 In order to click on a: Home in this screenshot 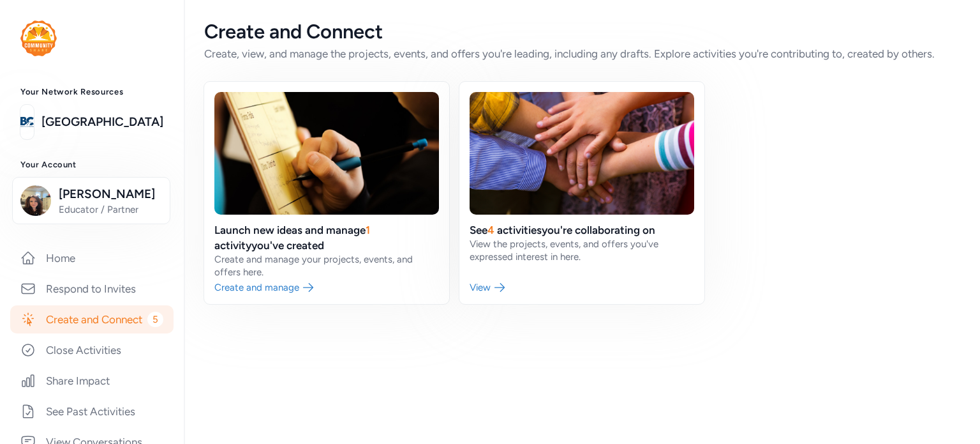, I will do `click(92, 258)`.